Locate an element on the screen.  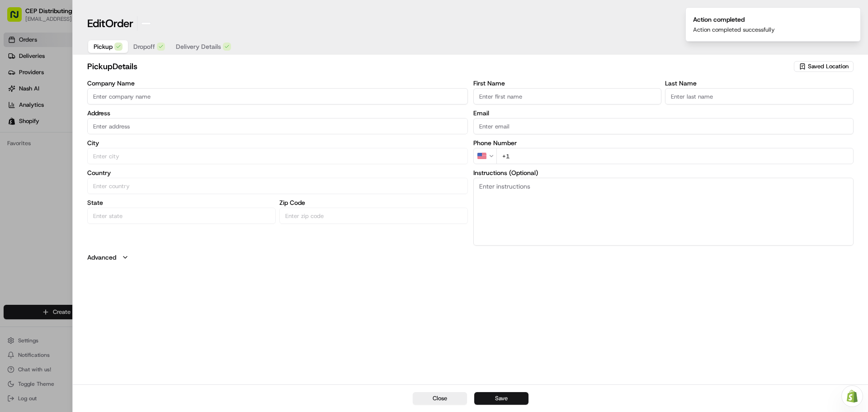
div: Start new chat is located at coordinates (94, 91).